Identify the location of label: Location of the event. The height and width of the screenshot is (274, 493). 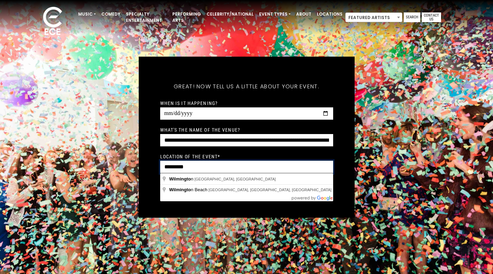
(190, 156).